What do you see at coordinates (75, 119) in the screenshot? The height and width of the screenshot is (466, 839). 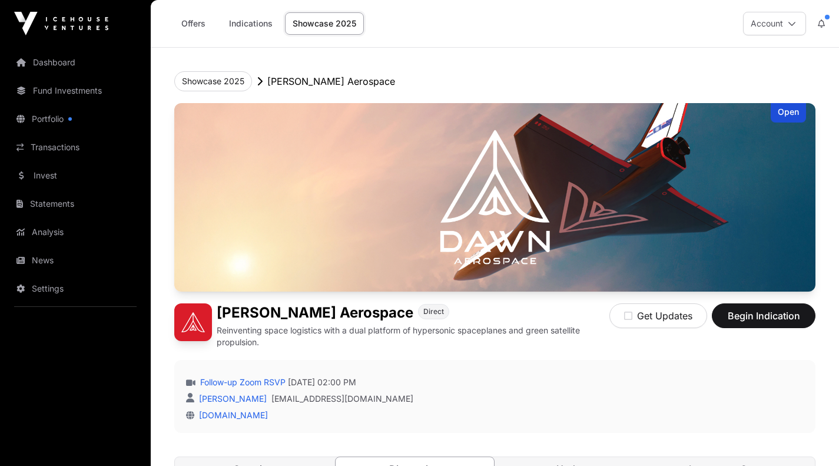 I see `a: Portfolio` at bounding box center [75, 119].